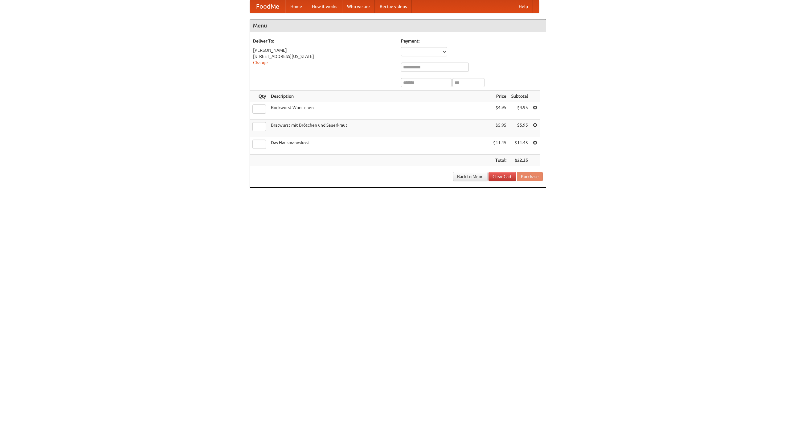 This screenshot has height=436, width=789. I want to click on a: Help, so click(523, 6).